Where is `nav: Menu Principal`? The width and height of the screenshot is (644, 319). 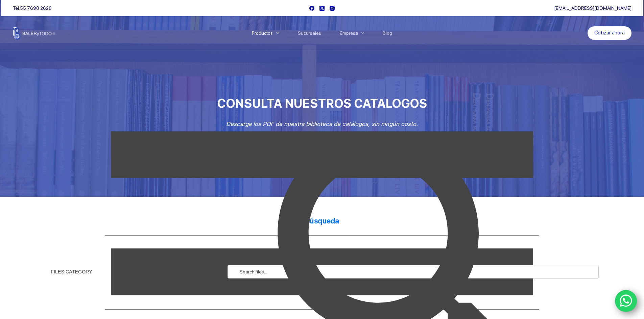 nav: Menu Principal is located at coordinates (322, 33).